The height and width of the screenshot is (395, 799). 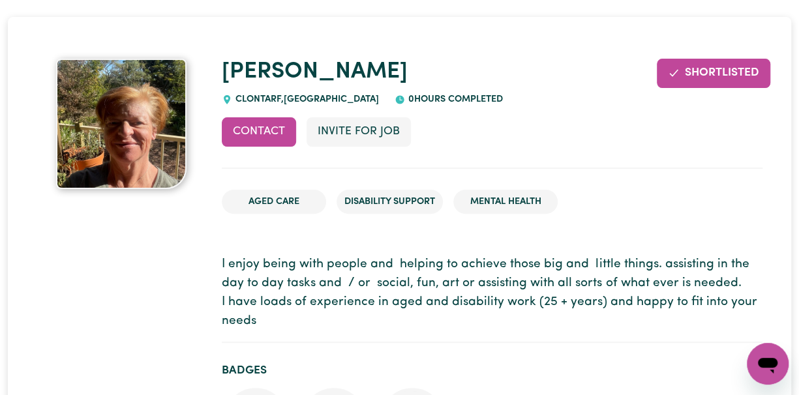 What do you see at coordinates (713, 73) in the screenshot?
I see `button: Remove from shortlist` at bounding box center [713, 73].